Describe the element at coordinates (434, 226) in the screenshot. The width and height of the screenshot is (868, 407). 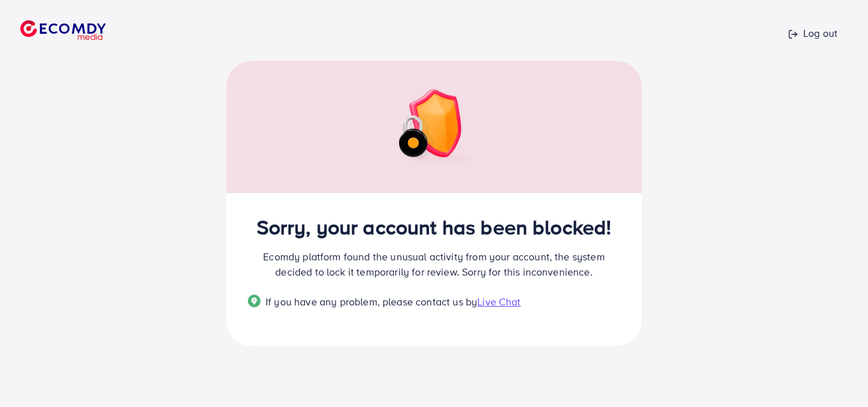
I see `h2: Sorry, your account has been blocked!` at that location.